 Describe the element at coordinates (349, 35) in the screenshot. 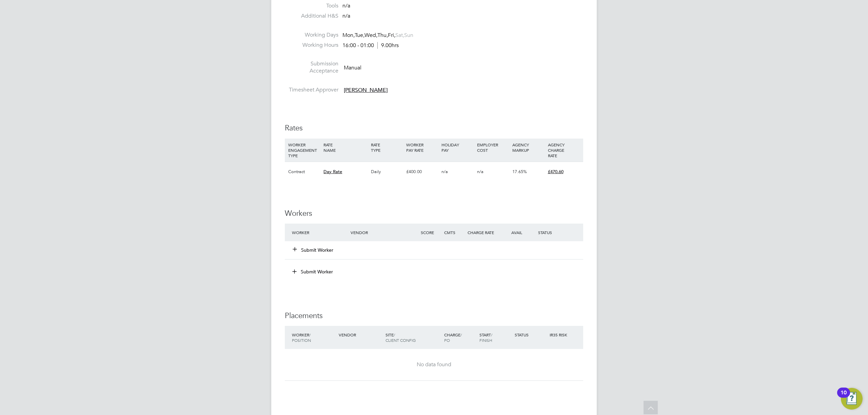

I see `span: Mon,` at that location.